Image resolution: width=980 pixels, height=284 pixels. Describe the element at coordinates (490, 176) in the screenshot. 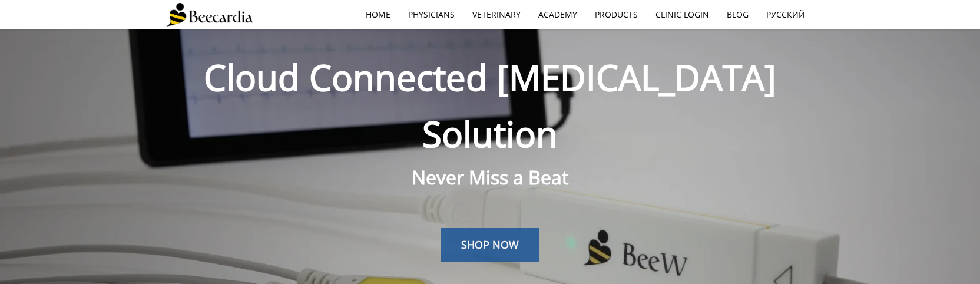

I see `span: Never Miss a Beat` at that location.